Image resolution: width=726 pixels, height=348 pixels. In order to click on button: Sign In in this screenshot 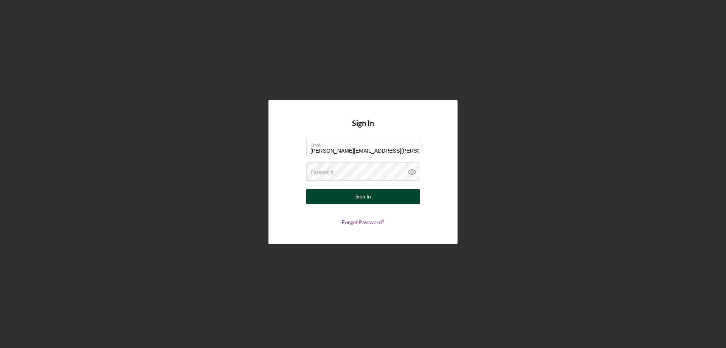, I will do `click(363, 196)`.